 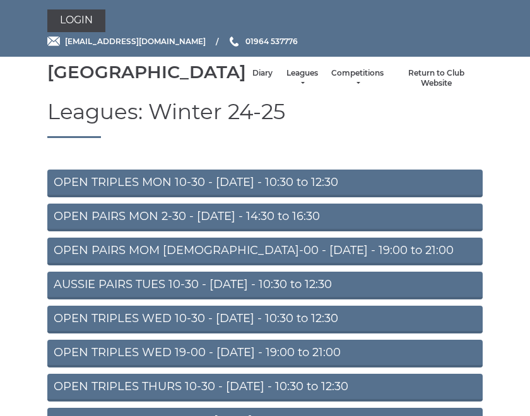 I want to click on a: Phone us 01964 537776, so click(x=262, y=41).